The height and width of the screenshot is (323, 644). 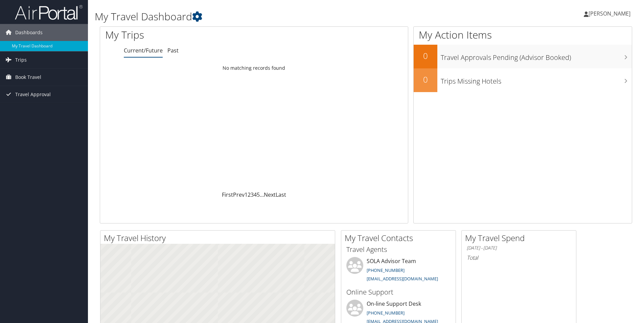 I want to click on h1: My Trips, so click(x=189, y=35).